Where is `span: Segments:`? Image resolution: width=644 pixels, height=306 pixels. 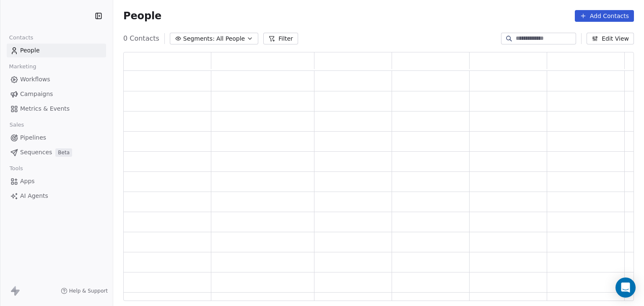 span: Segments: is located at coordinates (199, 39).